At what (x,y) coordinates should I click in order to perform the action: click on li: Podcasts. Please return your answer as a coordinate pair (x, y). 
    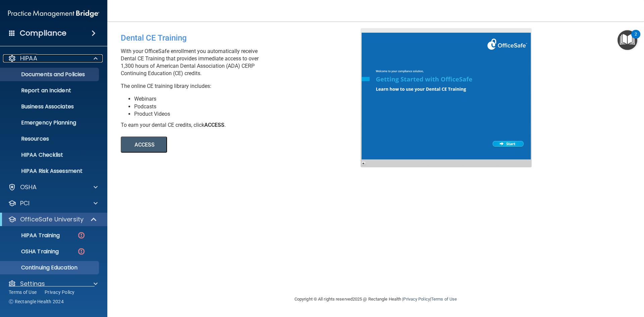
    Looking at the image, I should click on (250, 106).